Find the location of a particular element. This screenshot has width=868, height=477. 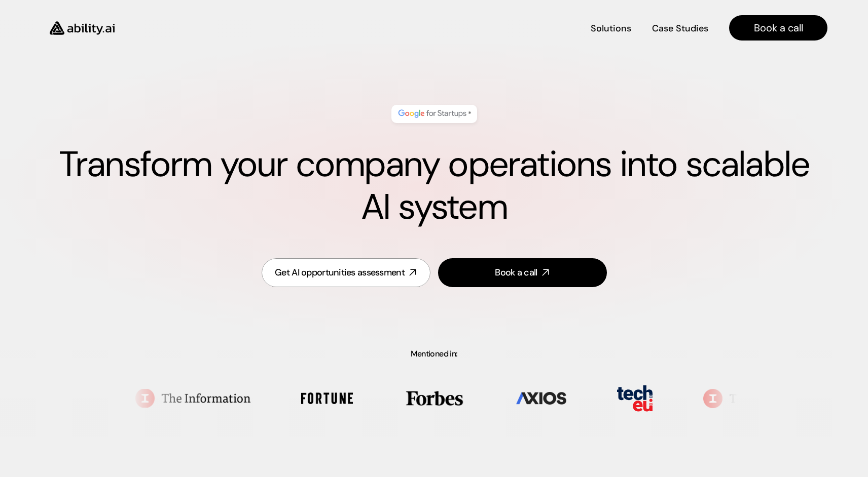

h4: Case Studies is located at coordinates (680, 29).